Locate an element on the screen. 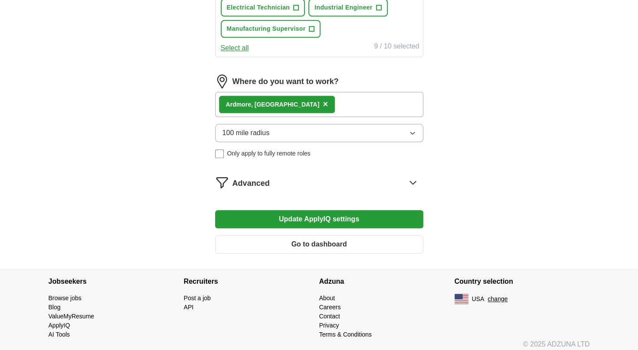  button: change is located at coordinates (497, 299).